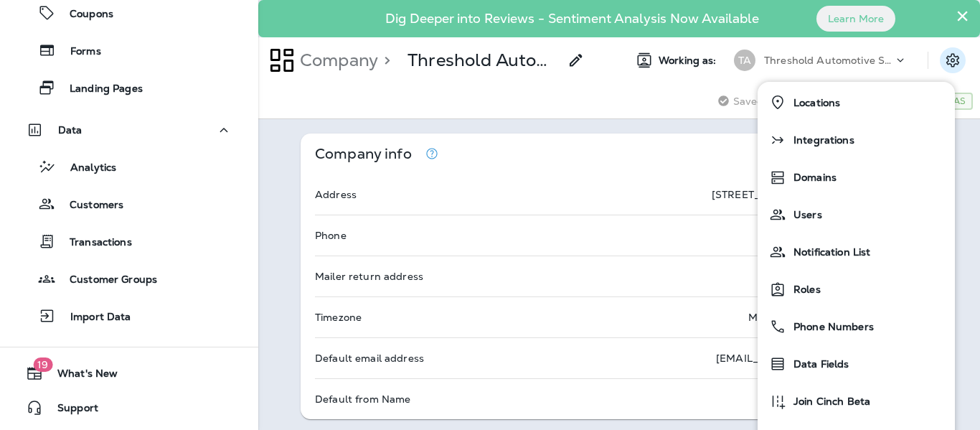 This screenshot has height=430, width=980. Describe the element at coordinates (84, 14) in the screenshot. I see `p: Coupons` at that location.